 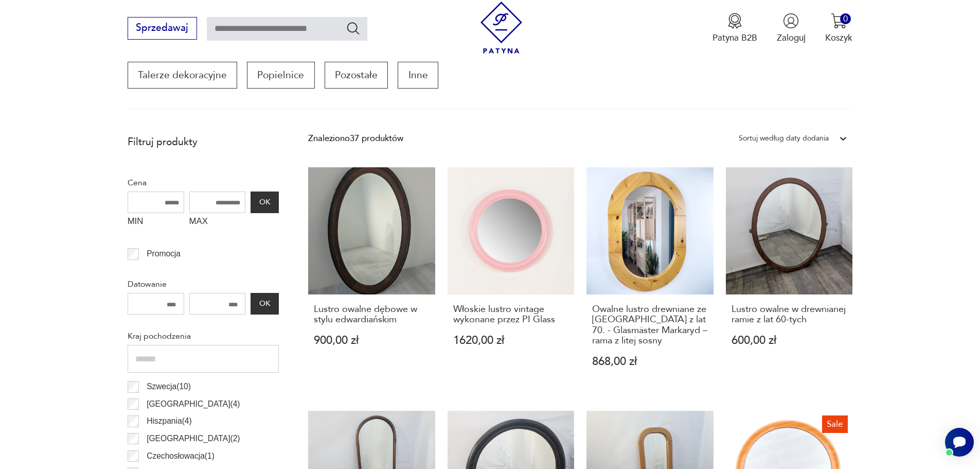 I want to click on p: Popielnice, so click(x=281, y=75).